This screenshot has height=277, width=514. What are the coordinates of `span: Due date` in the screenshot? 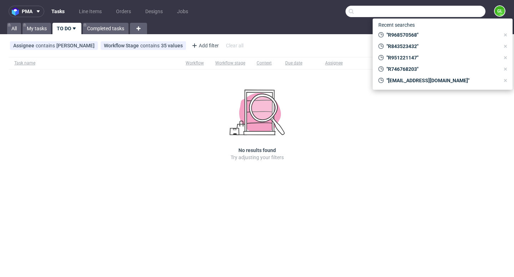 It's located at (299, 63).